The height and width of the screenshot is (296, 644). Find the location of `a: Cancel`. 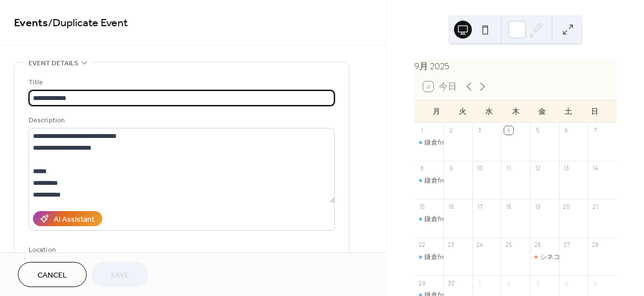

a: Cancel is located at coordinates (52, 275).